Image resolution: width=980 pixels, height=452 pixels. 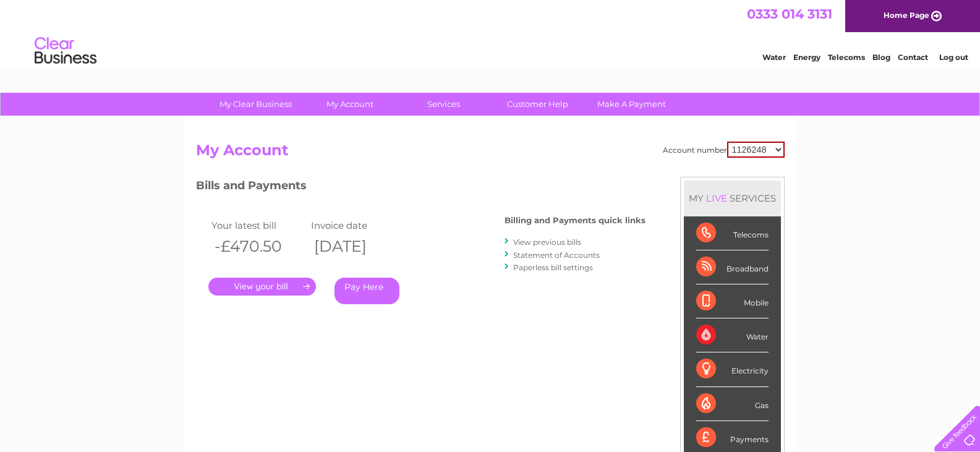 What do you see at coordinates (913, 57) in the screenshot?
I see `a: Contact` at bounding box center [913, 57].